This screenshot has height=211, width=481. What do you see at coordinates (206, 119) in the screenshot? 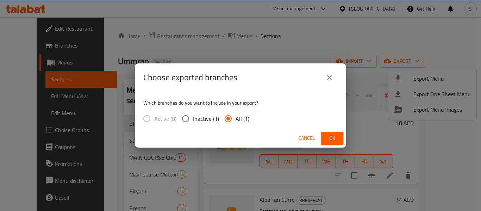
I see `span: Inactive (1)` at bounding box center [206, 119].